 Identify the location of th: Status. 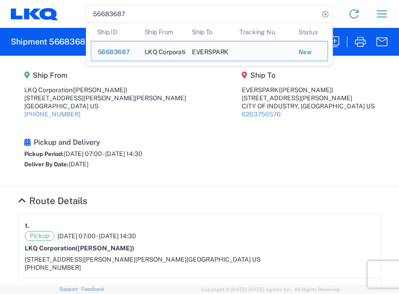
(310, 32).